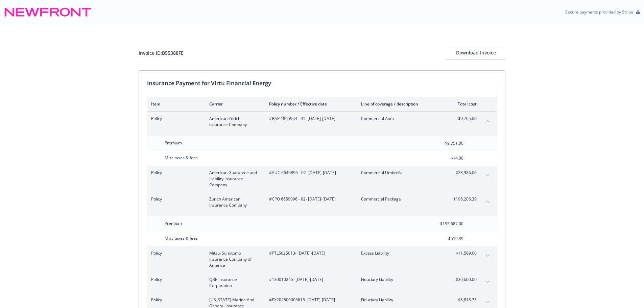  I want to click on span: Commercial Package, so click(401, 199).